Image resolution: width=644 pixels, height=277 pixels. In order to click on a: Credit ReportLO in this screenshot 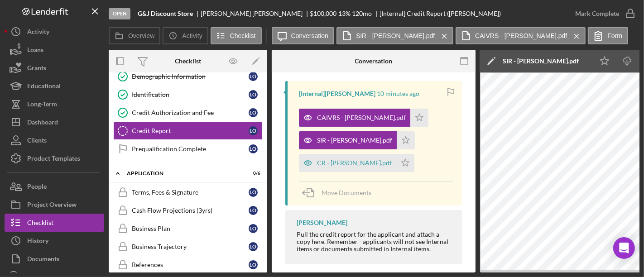, I will do `click(188, 131)`.